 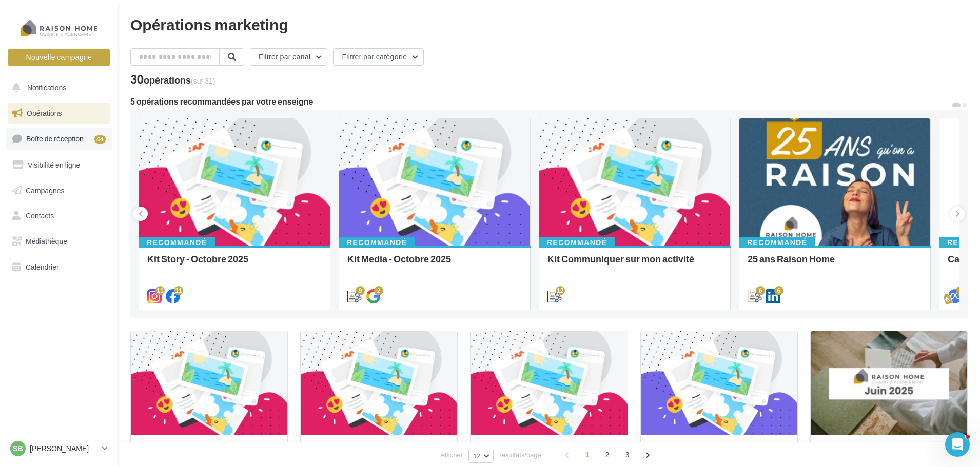 What do you see at coordinates (59, 165) in the screenshot?
I see `a: Visibilité en ligne` at bounding box center [59, 165].